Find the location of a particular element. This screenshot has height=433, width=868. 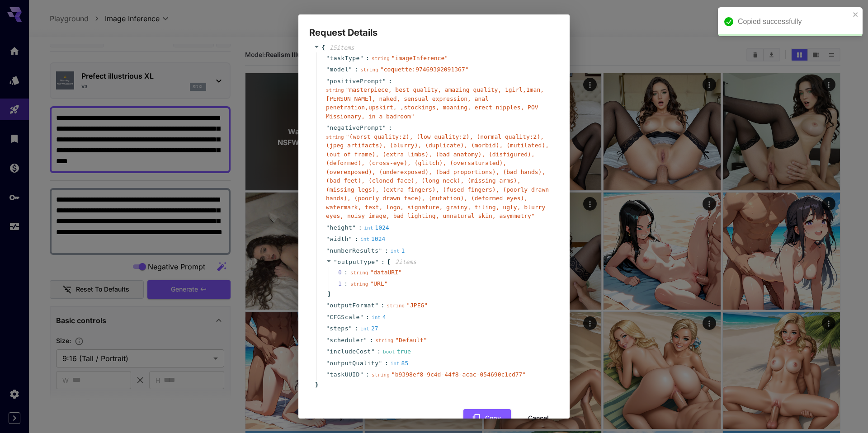

div: 85 is located at coordinates (400, 364).